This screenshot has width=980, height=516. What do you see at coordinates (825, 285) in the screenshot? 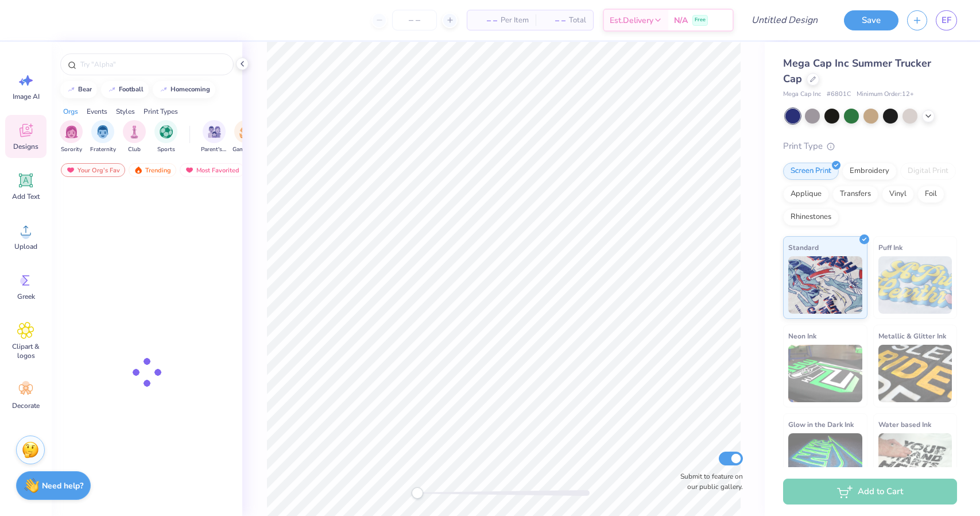
I see `img: Standard` at bounding box center [825, 285].